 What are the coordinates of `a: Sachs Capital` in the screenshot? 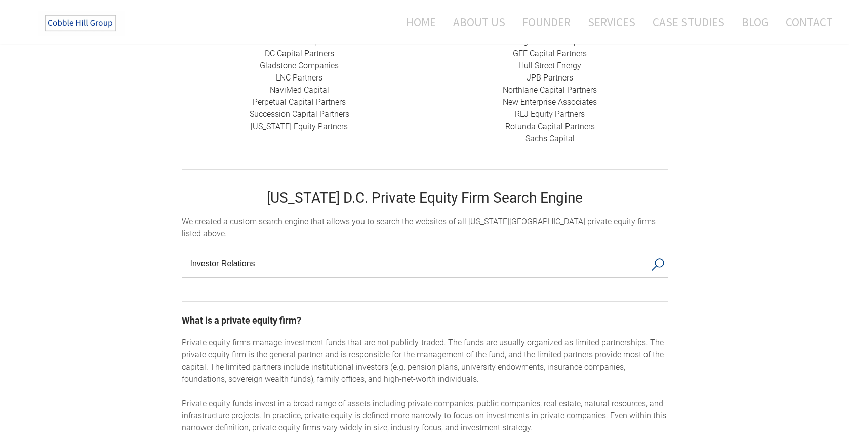 It's located at (550, 138).